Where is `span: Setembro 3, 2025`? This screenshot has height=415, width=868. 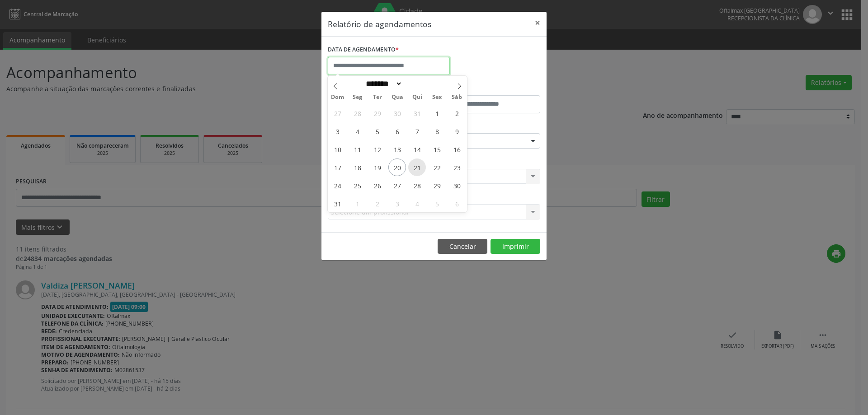 span: Setembro 3, 2025 is located at coordinates (397, 204).